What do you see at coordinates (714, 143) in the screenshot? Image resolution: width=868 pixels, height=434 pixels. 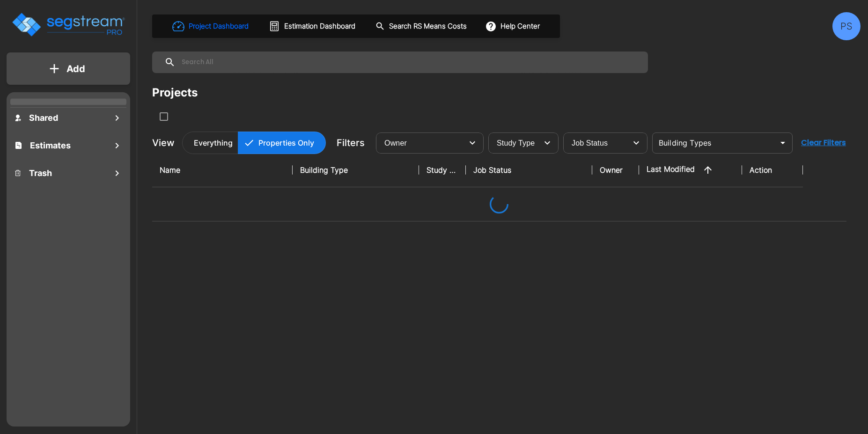 I see `input: Building Types` at bounding box center [714, 143].